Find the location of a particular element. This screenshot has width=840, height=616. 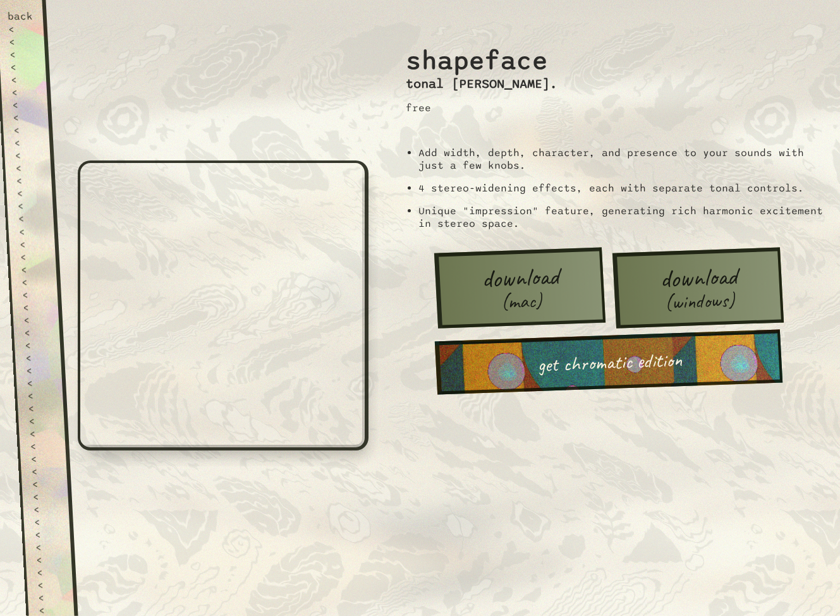

li: 4 stereo-widening effects, each with separate tonal controls. is located at coordinates (622, 188).